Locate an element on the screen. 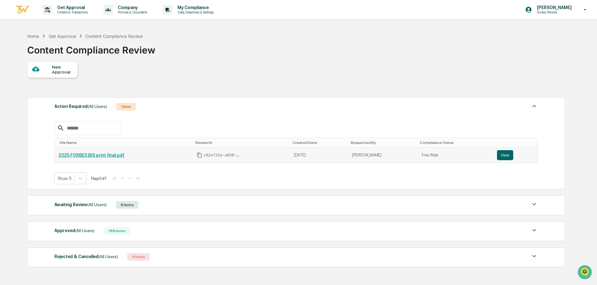  div: Get Approval is located at coordinates (62, 36).